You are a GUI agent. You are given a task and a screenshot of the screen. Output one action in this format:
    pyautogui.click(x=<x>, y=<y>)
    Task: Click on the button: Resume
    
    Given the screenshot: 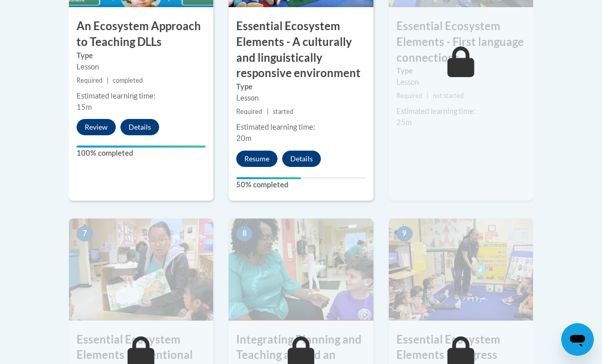 What is the action you would take?
    pyautogui.click(x=256, y=159)
    